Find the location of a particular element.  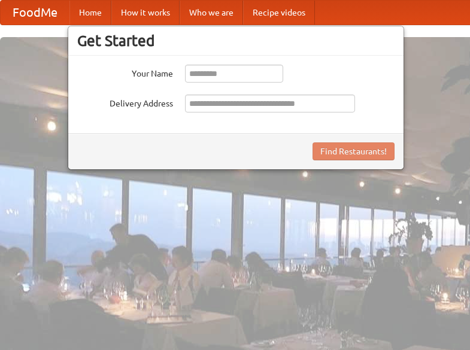

button: Find Restaurants! is located at coordinates (353, 151).